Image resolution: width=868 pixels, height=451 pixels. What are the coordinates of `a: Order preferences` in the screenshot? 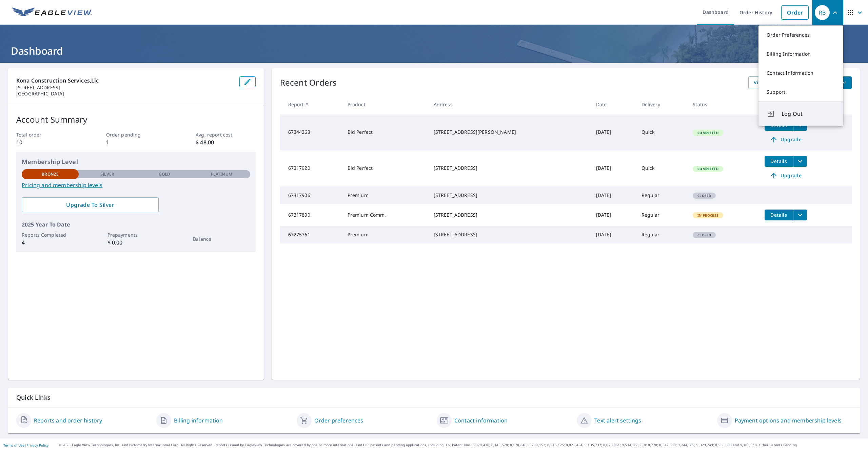 It's located at (339, 420).